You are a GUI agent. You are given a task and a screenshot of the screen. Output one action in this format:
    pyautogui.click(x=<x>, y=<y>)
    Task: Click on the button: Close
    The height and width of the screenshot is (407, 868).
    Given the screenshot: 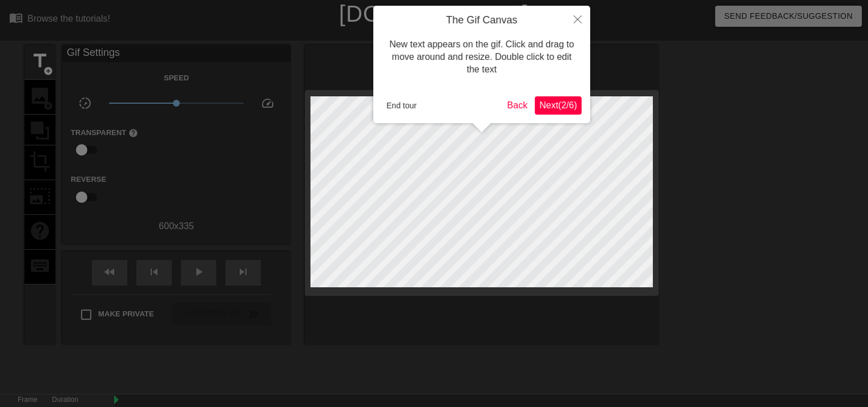 What is the action you would take?
    pyautogui.click(x=578, y=19)
    